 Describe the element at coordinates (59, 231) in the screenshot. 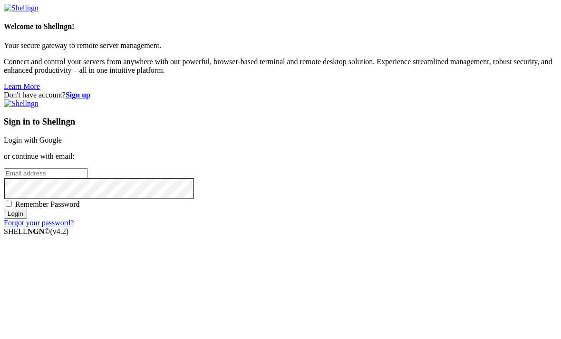

I see `span: 4.2.0` at that location.